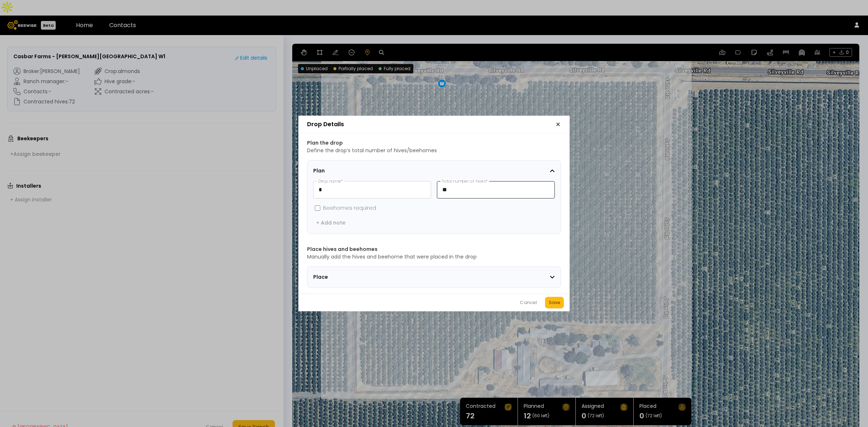 Image resolution: width=868 pixels, height=427 pixels. What do you see at coordinates (431, 170) in the screenshot?
I see `div: Plan` at bounding box center [431, 170].